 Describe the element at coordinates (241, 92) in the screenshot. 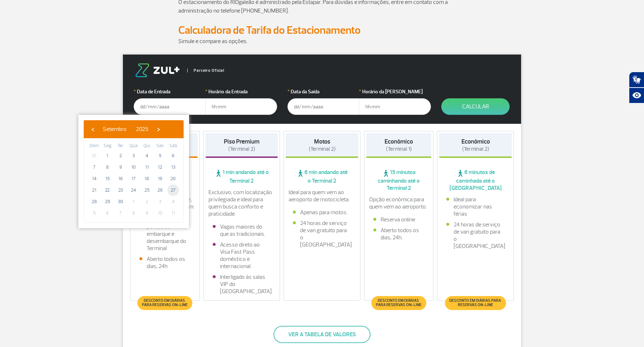

I see `label: Horário da Entrada` at that location.